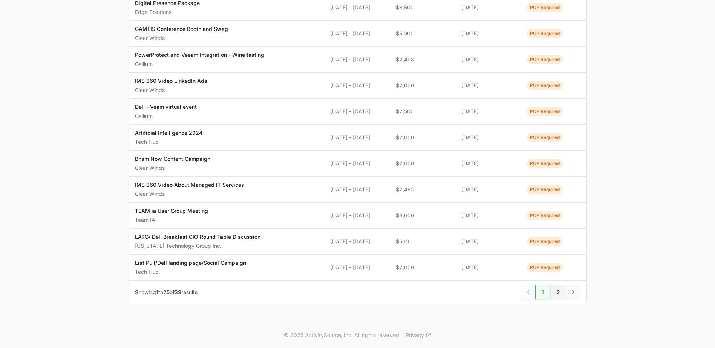  What do you see at coordinates (178, 292) in the screenshot?
I see `span: 39` at bounding box center [178, 292].